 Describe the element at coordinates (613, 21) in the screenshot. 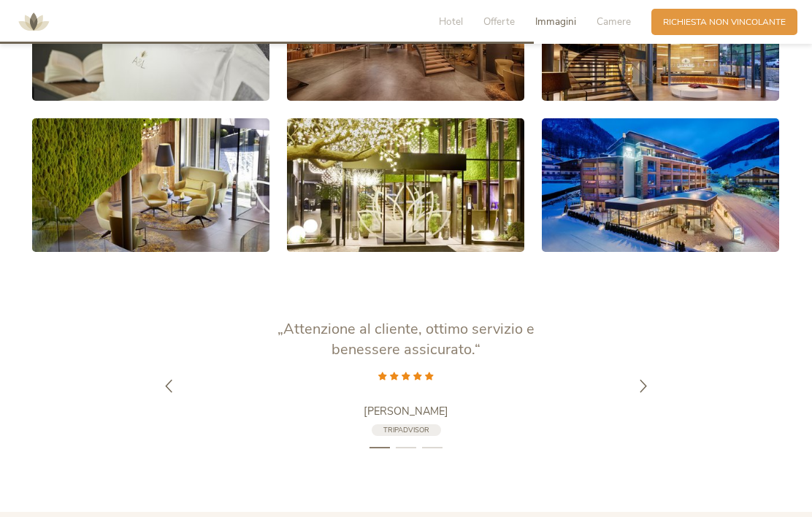

I see `span: Camere` at that location.